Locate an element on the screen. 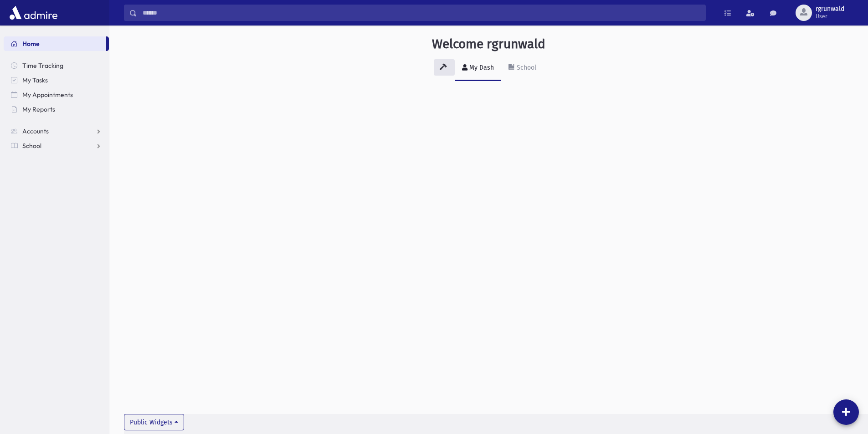 This screenshot has width=868, height=434. span: School is located at coordinates (32, 146).